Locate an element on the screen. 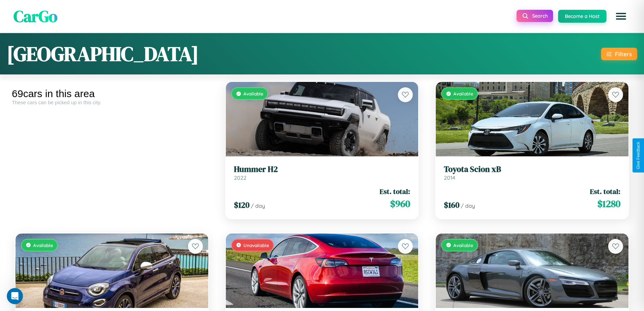 This screenshot has width=644, height=311. span: 2014 is located at coordinates (450, 178).